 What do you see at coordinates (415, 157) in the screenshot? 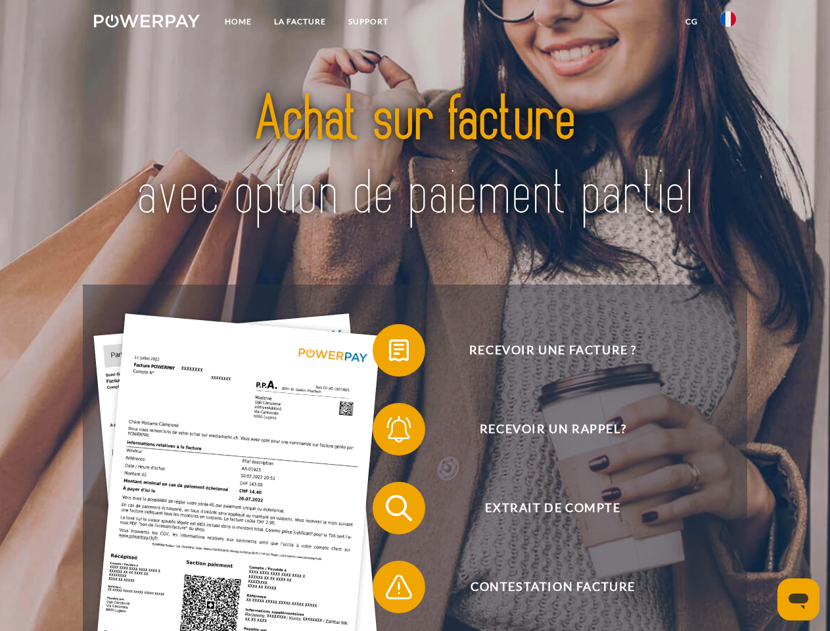
I see `img: title-powerpay_fr.svg` at bounding box center [415, 157].